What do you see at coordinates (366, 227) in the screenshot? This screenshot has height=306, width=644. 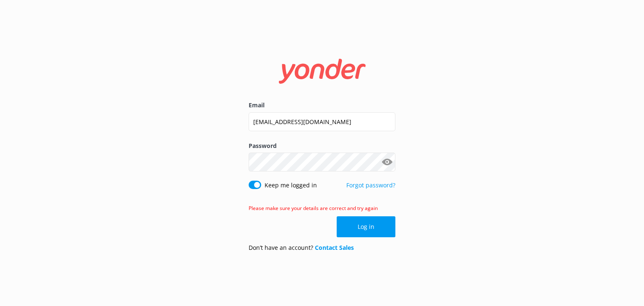 I see `button: Log in` at bounding box center [366, 227].